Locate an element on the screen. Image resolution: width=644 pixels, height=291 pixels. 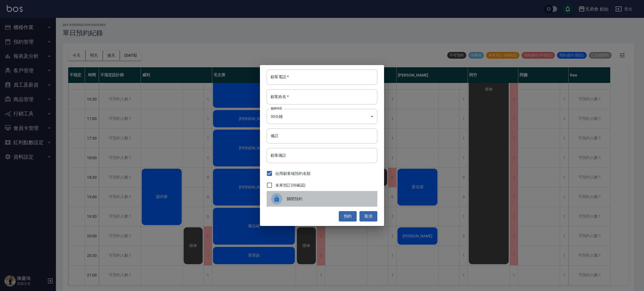
span: 佔用顧客端預約名額 is located at coordinates (293, 174).